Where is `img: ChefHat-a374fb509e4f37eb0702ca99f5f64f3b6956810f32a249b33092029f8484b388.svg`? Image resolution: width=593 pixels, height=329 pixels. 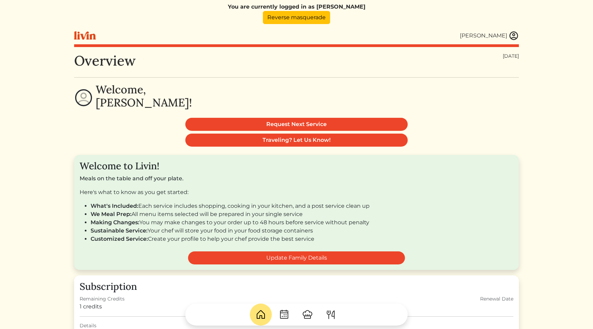 img: ChefHat-a374fb509e4f37eb0702ca99f5f64f3b6956810f32a249b33092029f8484b388.svg is located at coordinates (308, 314).